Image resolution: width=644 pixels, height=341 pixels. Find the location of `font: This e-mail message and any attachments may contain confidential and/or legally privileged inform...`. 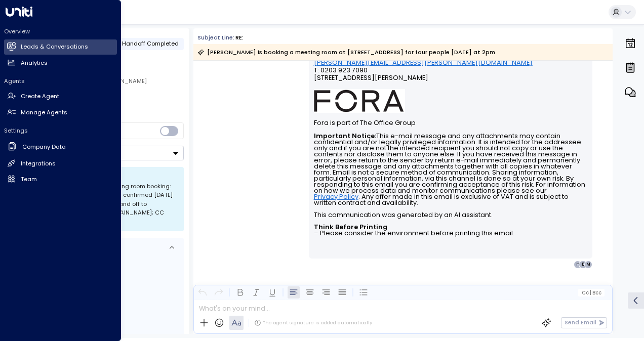

font: This e-mail message and any attachments may contain confidential and/or legally privileged inform... is located at coordinates (450, 184).